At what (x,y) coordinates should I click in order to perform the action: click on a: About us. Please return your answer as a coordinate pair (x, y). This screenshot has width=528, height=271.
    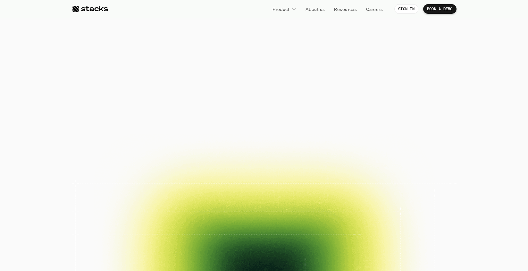
    Looking at the image, I should click on (315, 9).